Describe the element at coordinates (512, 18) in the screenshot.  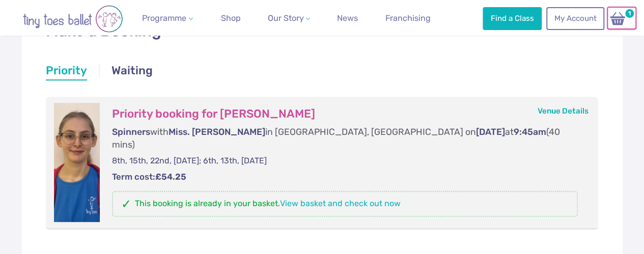
I see `a: Find a Class` at that location.